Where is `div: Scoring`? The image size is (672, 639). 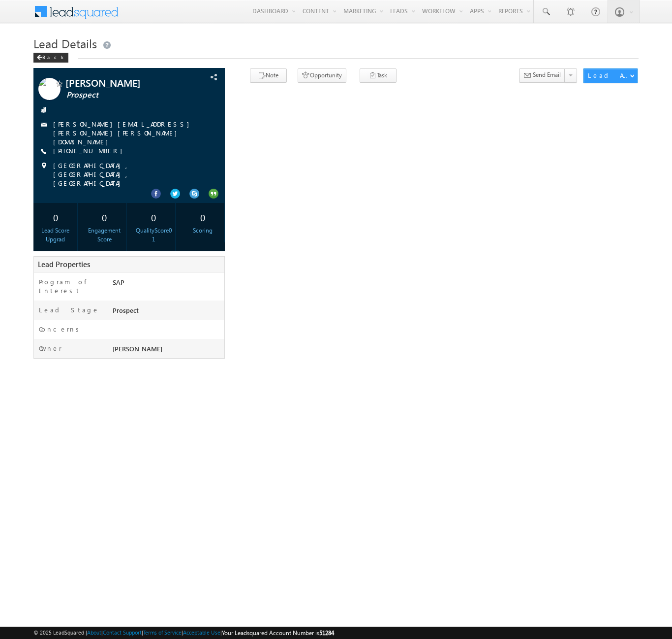
div: Scoring is located at coordinates (203, 230).